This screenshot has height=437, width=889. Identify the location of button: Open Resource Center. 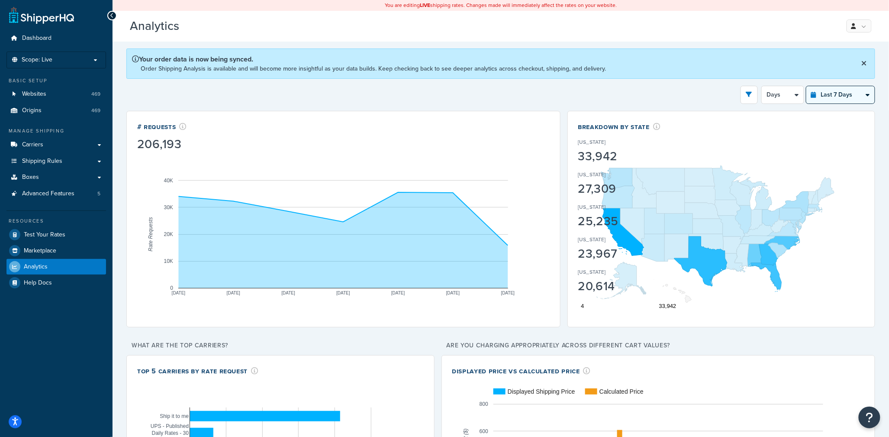
(869, 417).